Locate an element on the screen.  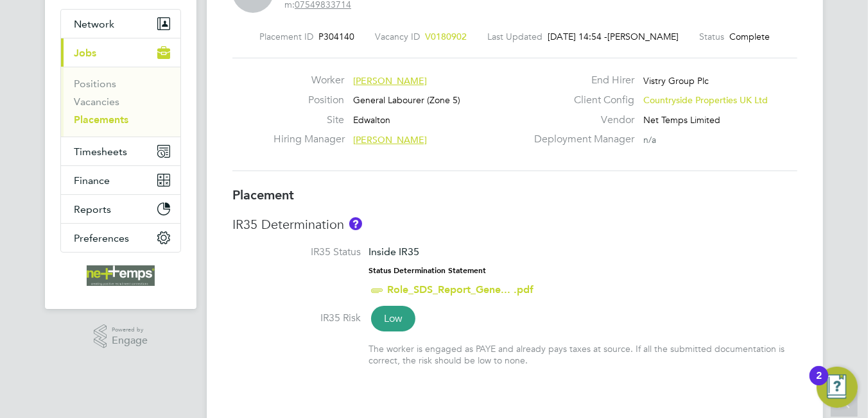
a: Positions is located at coordinates (95, 83).